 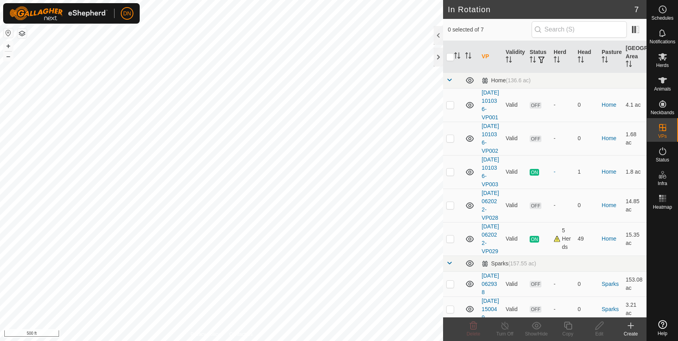 I want to click on span: VPs, so click(x=663, y=136).